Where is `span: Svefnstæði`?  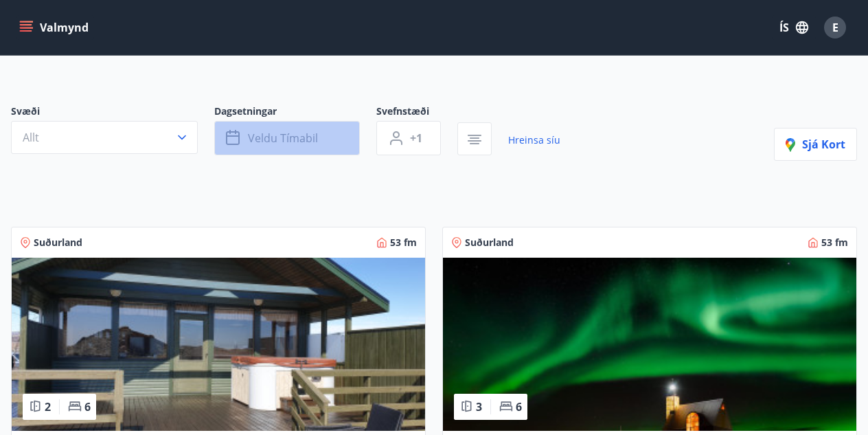
span: Svefnstæði is located at coordinates (417, 113).